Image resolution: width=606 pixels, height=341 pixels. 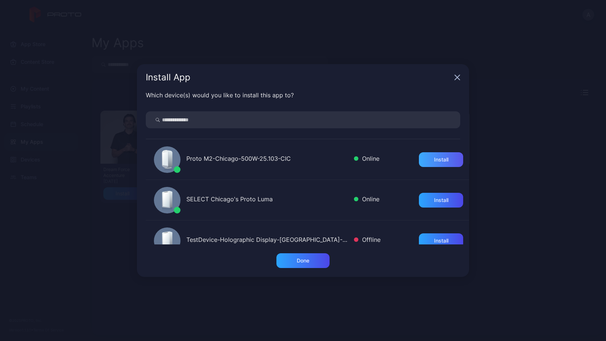 I want to click on div: Proto M2-Chicago-500W-25.103-CIC, so click(x=267, y=159).